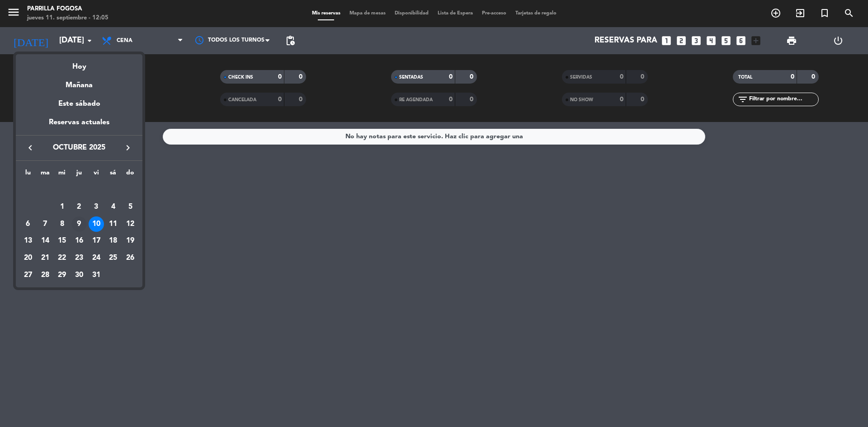  What do you see at coordinates (45, 275) in the screenshot?
I see `td: 28 de octubre de 2025` at bounding box center [45, 275].